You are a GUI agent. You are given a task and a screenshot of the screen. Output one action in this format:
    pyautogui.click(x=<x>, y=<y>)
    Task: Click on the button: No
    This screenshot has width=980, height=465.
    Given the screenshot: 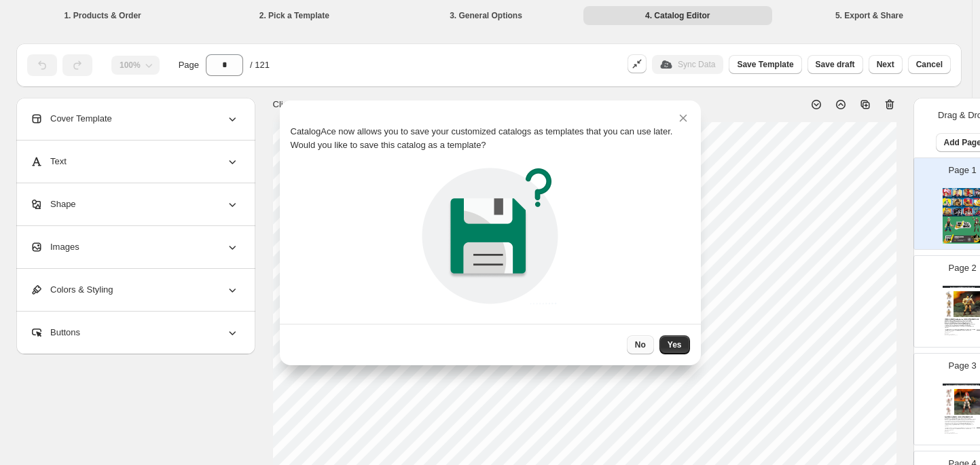 What is the action you would take?
    pyautogui.click(x=640, y=345)
    